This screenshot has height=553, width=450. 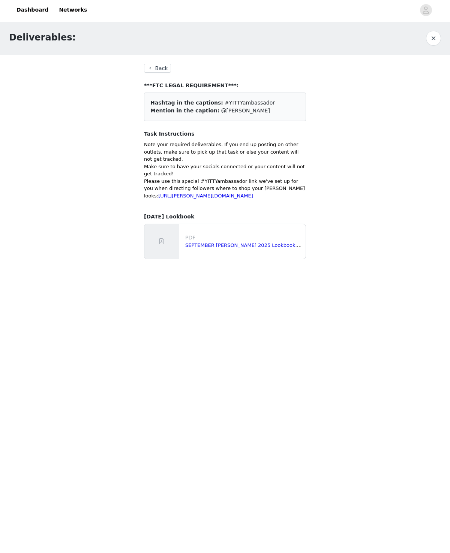 What do you see at coordinates (73, 10) in the screenshot?
I see `a: Networks` at bounding box center [73, 10].